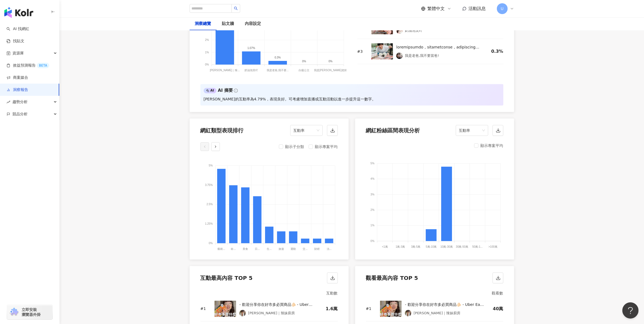  Describe the element at coordinates (447, 247) in the screenshot. I see `tspan: 10萬-30萬` at that location.